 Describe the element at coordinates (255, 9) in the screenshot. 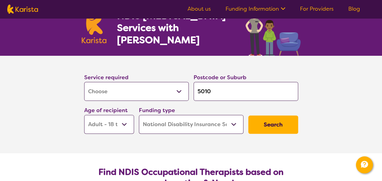

I see `a: Funding Information` at that location.